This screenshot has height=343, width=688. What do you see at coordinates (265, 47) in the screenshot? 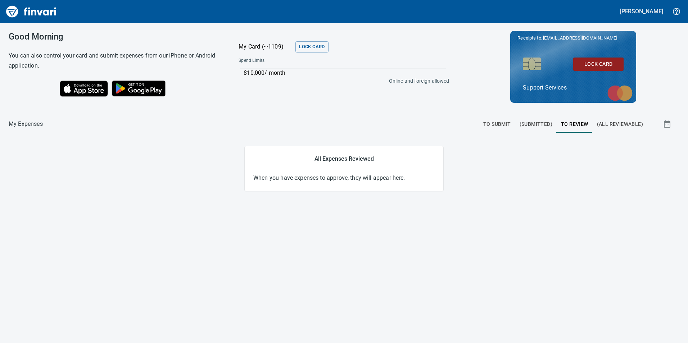
I see `p: My Card (···1109)` at bounding box center [265, 47].